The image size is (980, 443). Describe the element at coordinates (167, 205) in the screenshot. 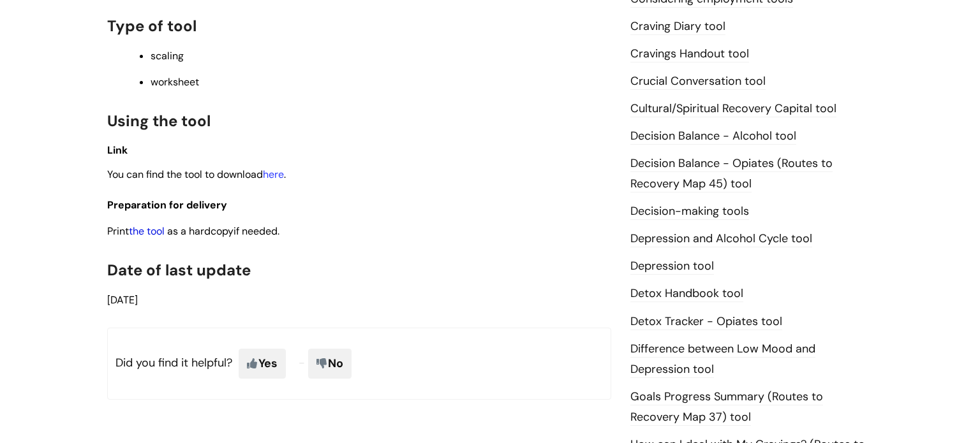

I see `span: Preparation for delivery` at that location.